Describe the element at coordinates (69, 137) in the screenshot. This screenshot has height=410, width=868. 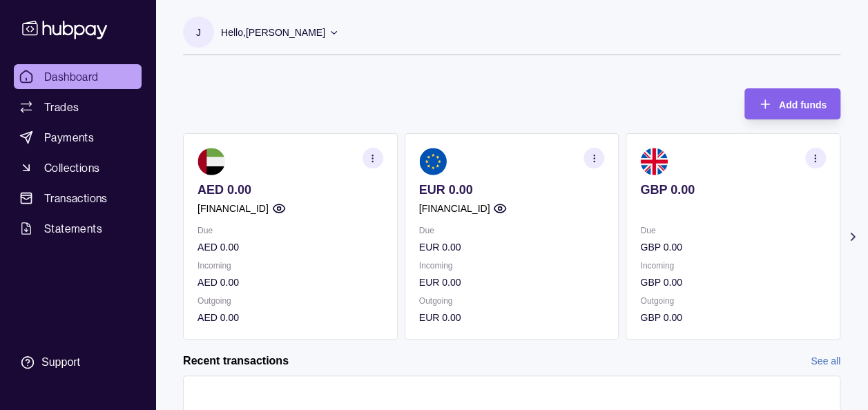
I see `span: Payments` at that location.